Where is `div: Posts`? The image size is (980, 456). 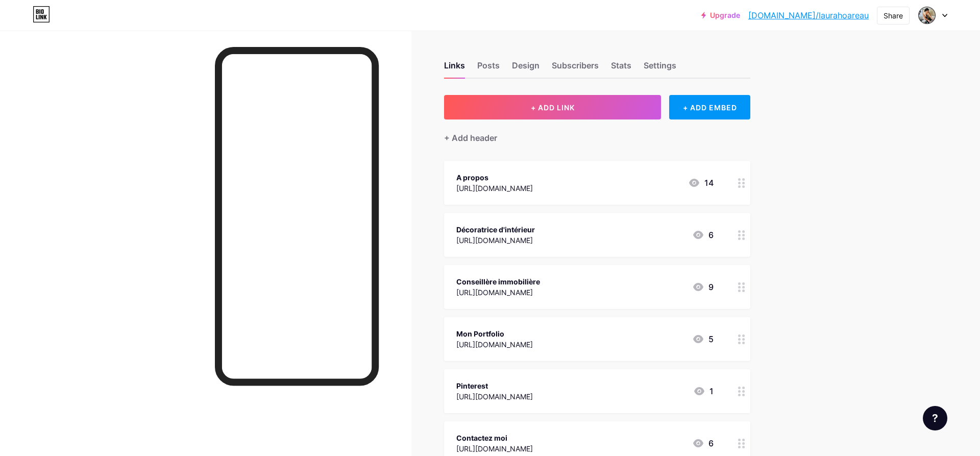 div: Posts is located at coordinates (488, 69).